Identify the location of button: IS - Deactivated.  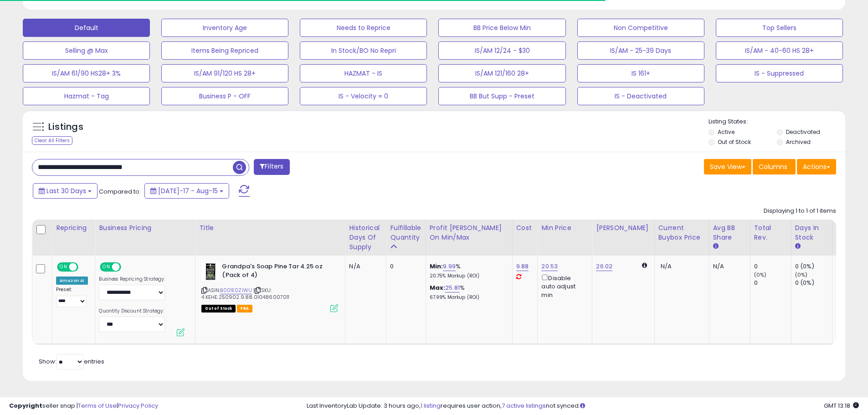
(641, 96).